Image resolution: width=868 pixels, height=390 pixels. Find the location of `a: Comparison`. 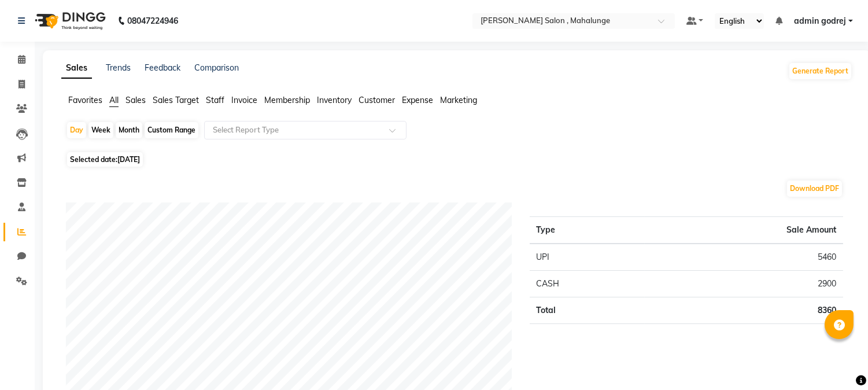

a: Comparison is located at coordinates (216, 67).